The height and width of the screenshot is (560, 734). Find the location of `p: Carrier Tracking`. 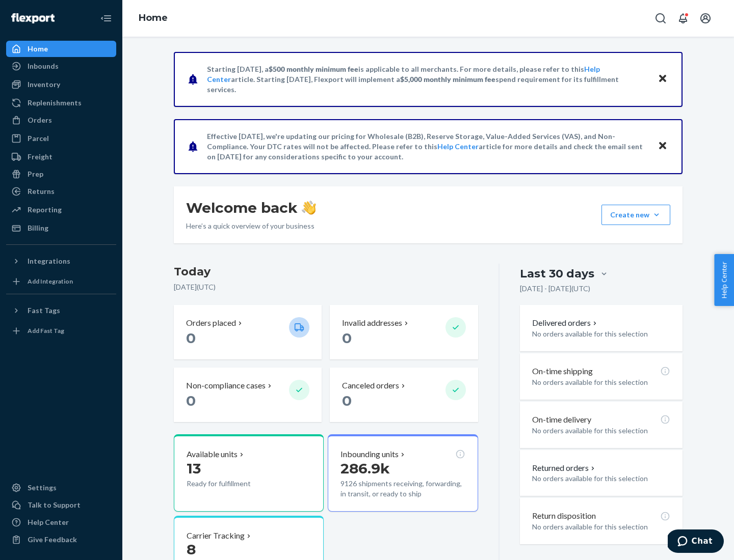

p: Carrier Tracking is located at coordinates (215, 535).